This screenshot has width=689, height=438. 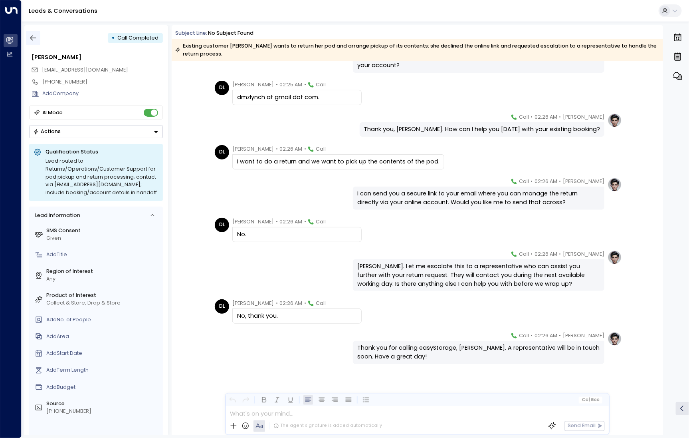 What do you see at coordinates (338, 162) in the screenshot?
I see `div: I want to do a return and we want to pick up the contents of the pod.` at bounding box center [338, 162].